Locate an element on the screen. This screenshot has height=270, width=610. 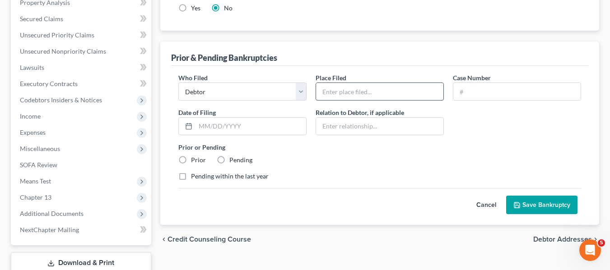
label: No is located at coordinates (228, 8).